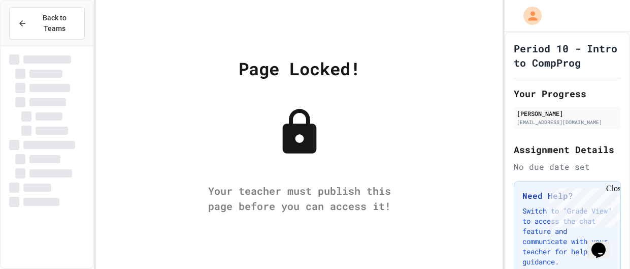  What do you see at coordinates (567, 93) in the screenshot?
I see `h2: Your Progress` at bounding box center [567, 93].